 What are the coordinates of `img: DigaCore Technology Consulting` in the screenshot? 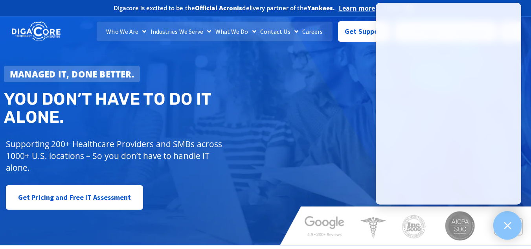 It's located at (36, 31).